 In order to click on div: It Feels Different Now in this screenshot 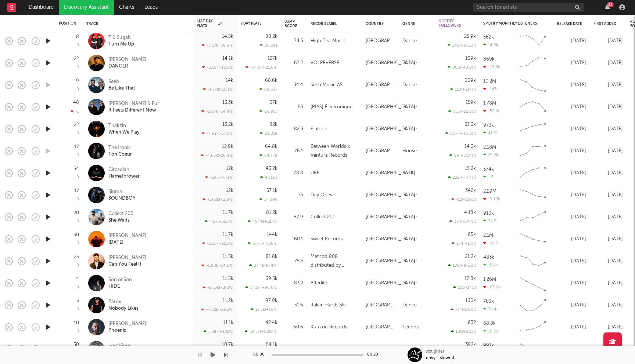, I will do `click(134, 110)`.